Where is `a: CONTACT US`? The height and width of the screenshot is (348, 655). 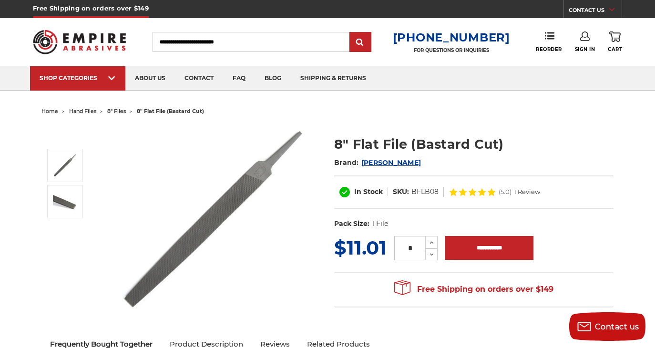 a: CONTACT US is located at coordinates (595, 11).